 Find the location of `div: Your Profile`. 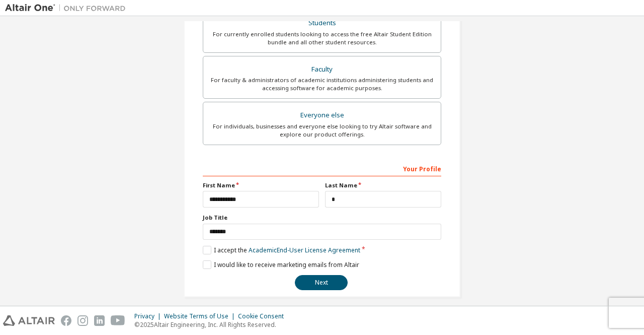

div: Your Profile is located at coordinates (322, 168).